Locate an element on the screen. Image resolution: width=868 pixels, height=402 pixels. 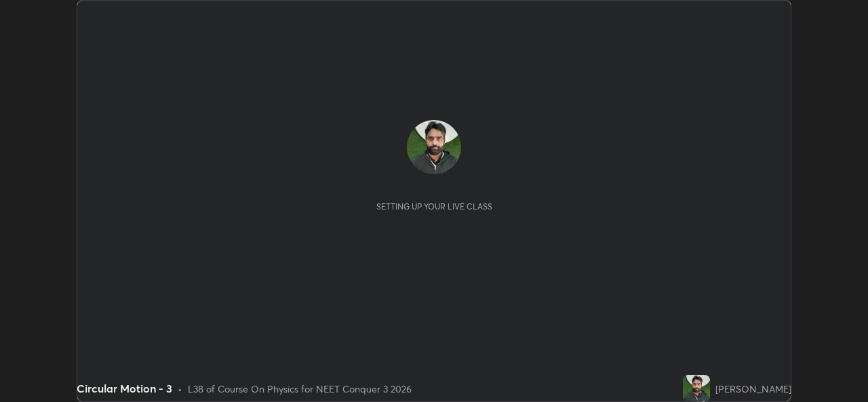
div: Setting up your live class is located at coordinates (434, 206).